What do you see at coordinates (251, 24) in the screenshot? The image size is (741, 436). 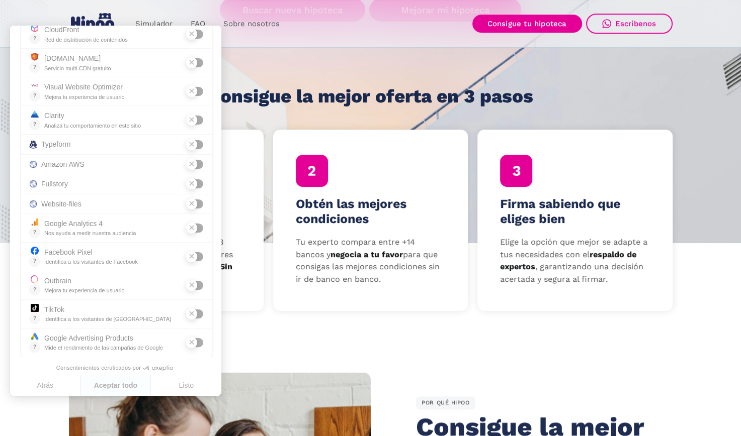 I see `a: Sobre nosotros` at bounding box center [251, 24].